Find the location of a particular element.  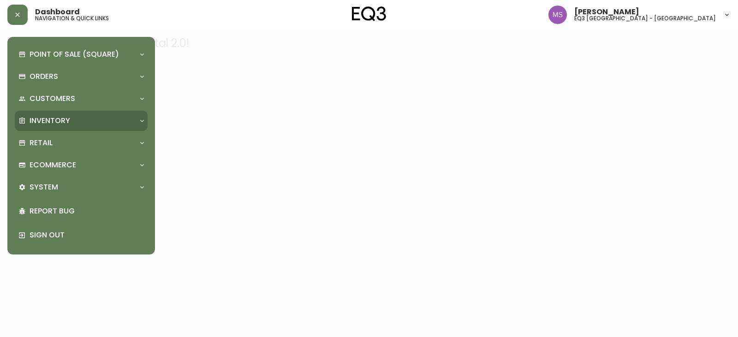

p: Customers is located at coordinates (52, 99).